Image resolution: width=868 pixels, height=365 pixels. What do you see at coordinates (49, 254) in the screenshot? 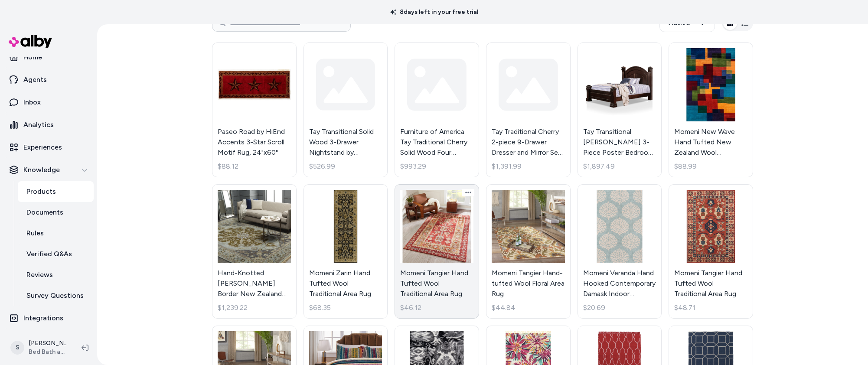
I see `p: Verified Q&As` at bounding box center [49, 254].